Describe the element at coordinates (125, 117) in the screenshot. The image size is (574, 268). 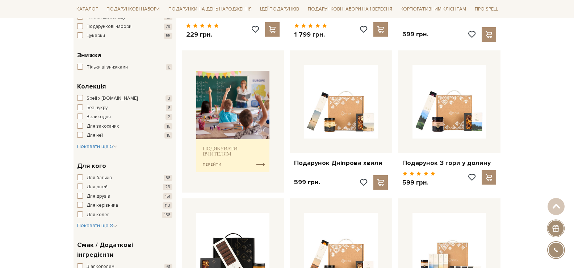
I see `button: Великодня 2` at that location.